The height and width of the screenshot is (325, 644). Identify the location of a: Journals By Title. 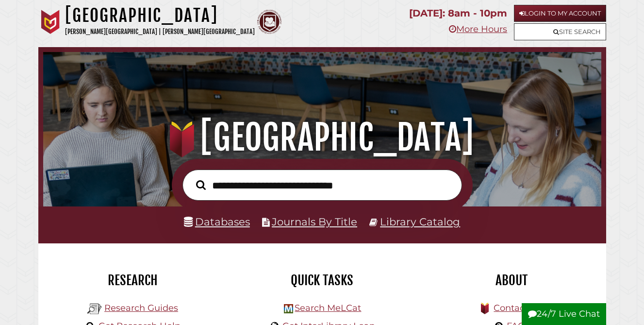
(314, 222).